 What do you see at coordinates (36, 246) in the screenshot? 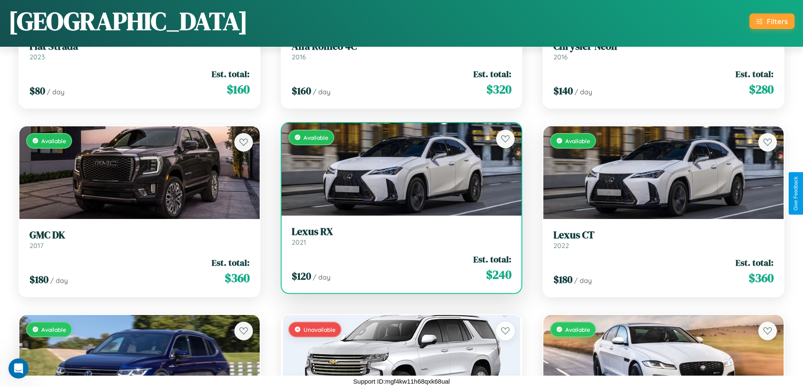
I see `span: 2017` at bounding box center [36, 246].